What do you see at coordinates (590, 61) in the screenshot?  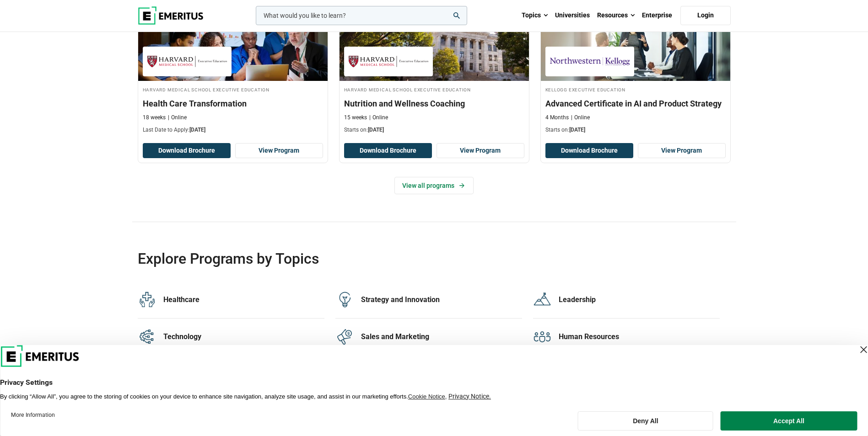 I see `img: Kellogg Executive Education` at bounding box center [590, 61].